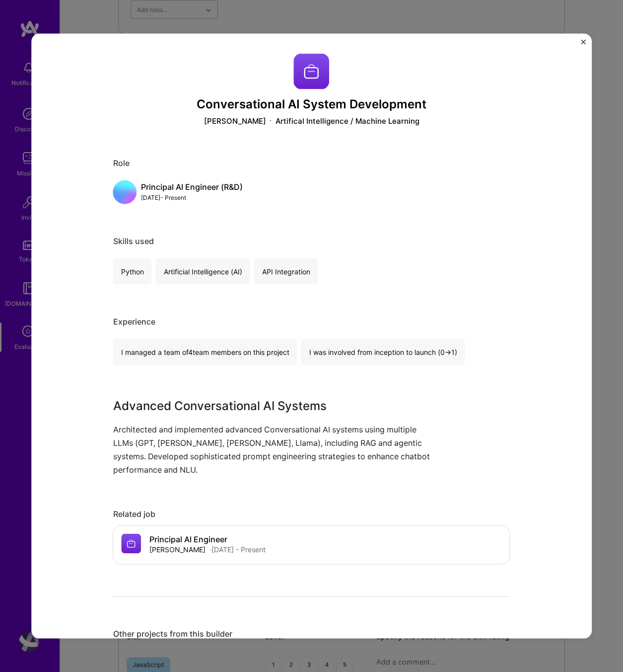 The width and height of the screenshot is (623, 672). I want to click on div: Principal AI Engineer (R&D), so click(192, 187).